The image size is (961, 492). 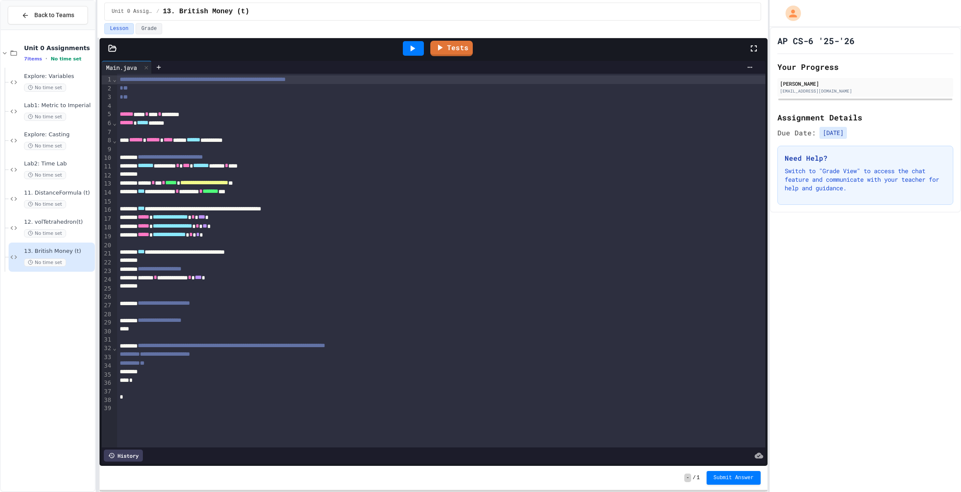 What do you see at coordinates (865, 180) in the screenshot?
I see `p: Switch to "Grade View" to access the chat feature and communicate with your teacher for help and ...` at bounding box center [865, 180].